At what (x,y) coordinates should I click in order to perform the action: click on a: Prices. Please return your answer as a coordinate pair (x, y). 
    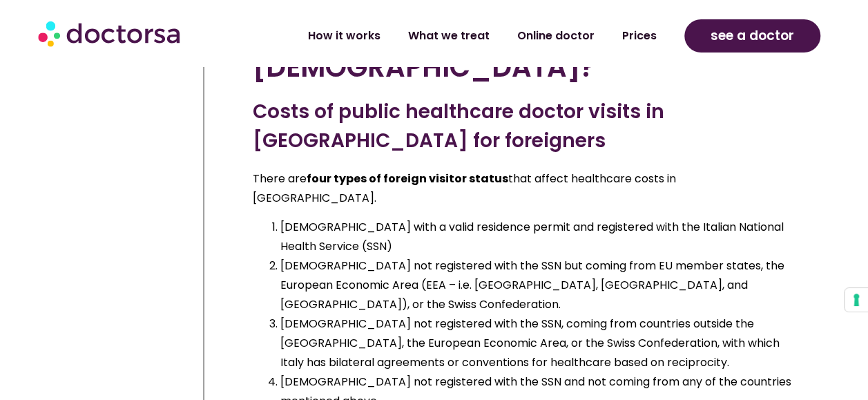
    Looking at the image, I should click on (640, 35).